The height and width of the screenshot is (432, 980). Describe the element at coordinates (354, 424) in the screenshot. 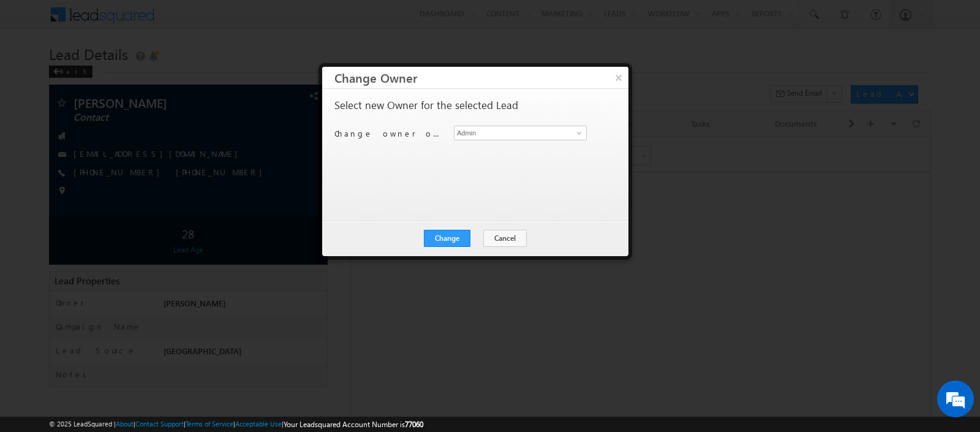

I see `span: Your Leadsquared Account Number is` at that location.